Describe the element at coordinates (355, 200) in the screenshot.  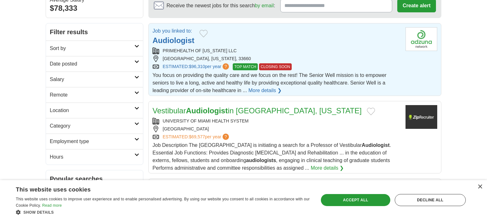
I see `div: Accept all` at that location.